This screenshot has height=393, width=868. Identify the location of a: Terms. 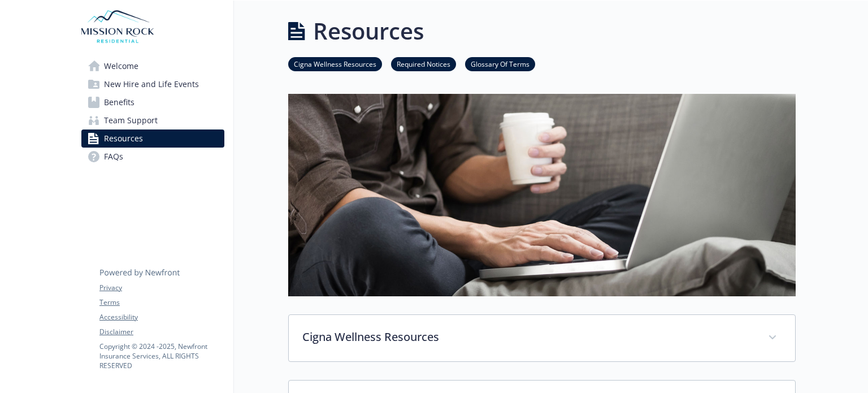
(162, 302).